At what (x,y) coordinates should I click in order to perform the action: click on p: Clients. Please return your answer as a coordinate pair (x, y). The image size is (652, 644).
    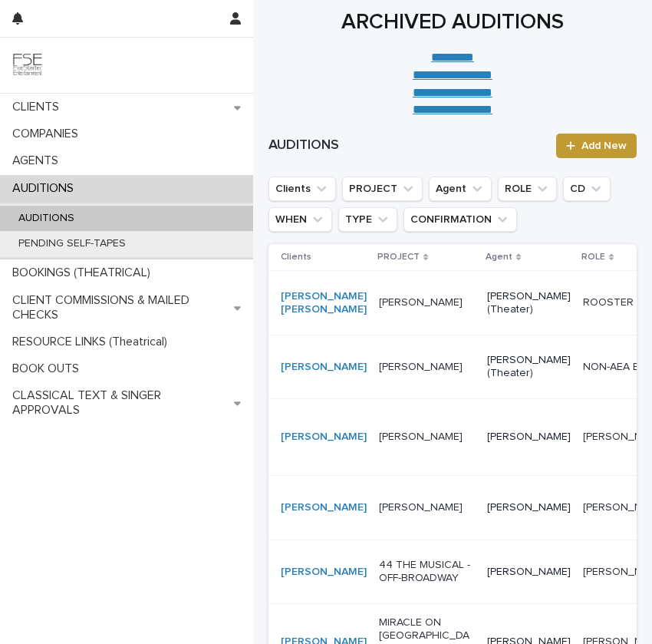
    Looking at the image, I should click on (297, 257).